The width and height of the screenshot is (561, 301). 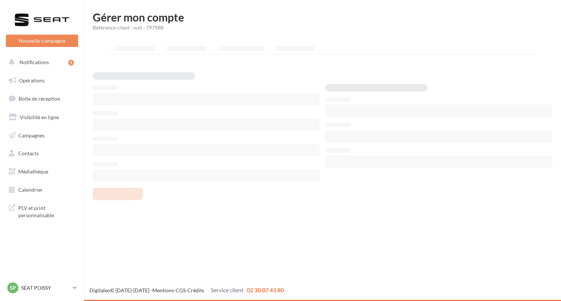 What do you see at coordinates (30, 190) in the screenshot?
I see `span: Calendrier` at bounding box center [30, 190].